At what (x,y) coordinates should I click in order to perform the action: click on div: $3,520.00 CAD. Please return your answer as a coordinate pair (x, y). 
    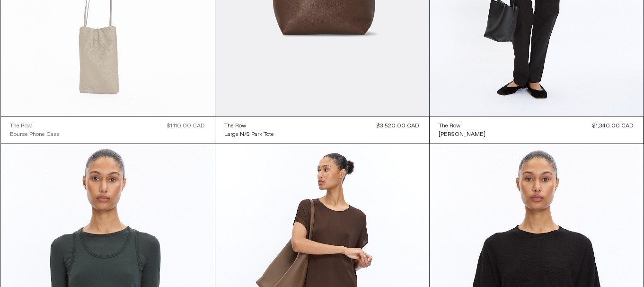
    Looking at the image, I should click on (399, 126).